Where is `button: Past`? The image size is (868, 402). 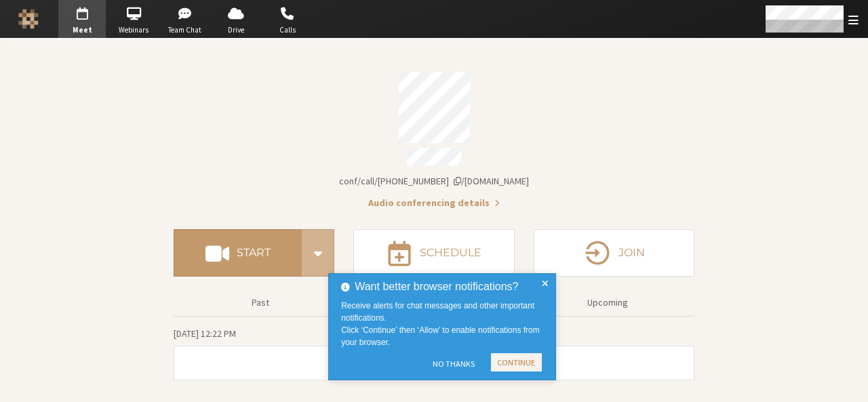
button: Past is located at coordinates (260, 302).